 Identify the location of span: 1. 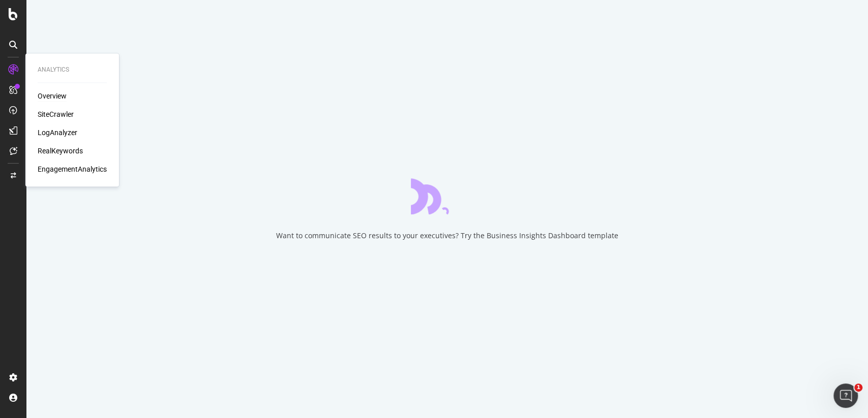
(858, 388).